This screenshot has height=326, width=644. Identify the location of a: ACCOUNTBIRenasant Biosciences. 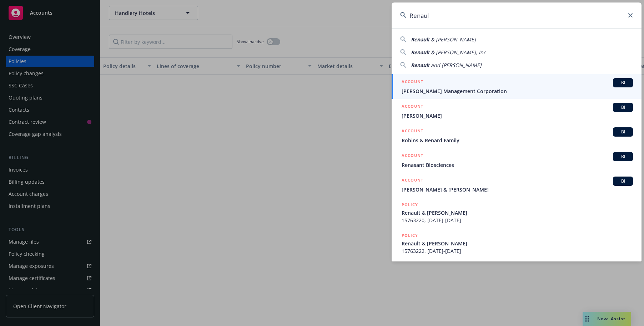
(517, 160).